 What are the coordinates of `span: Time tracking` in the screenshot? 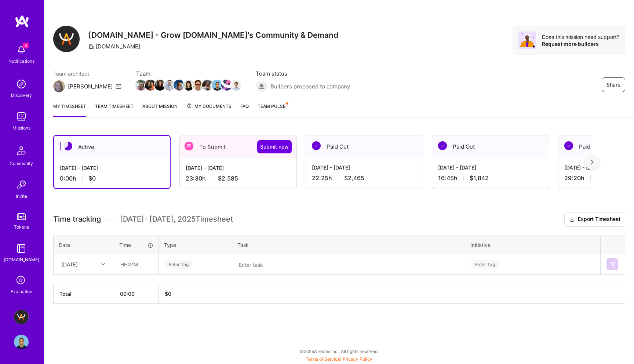 It's located at (77, 219).